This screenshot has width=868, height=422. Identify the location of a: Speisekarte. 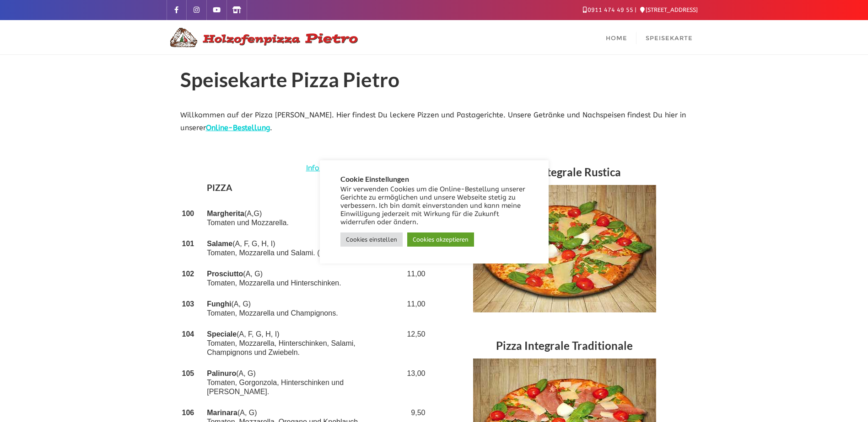
(669, 37).